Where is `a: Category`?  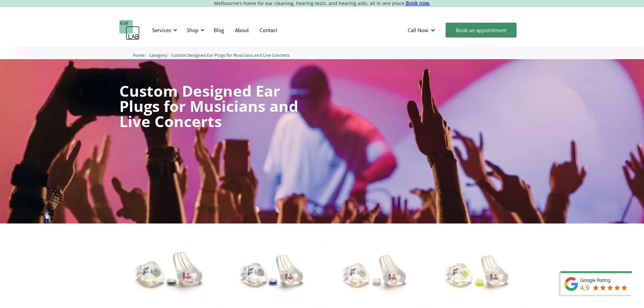 a: Category is located at coordinates (158, 55).